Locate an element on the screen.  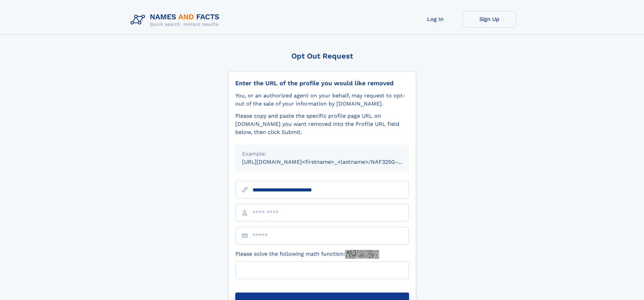
img: Logo Names and Facts is located at coordinates (176, 20).